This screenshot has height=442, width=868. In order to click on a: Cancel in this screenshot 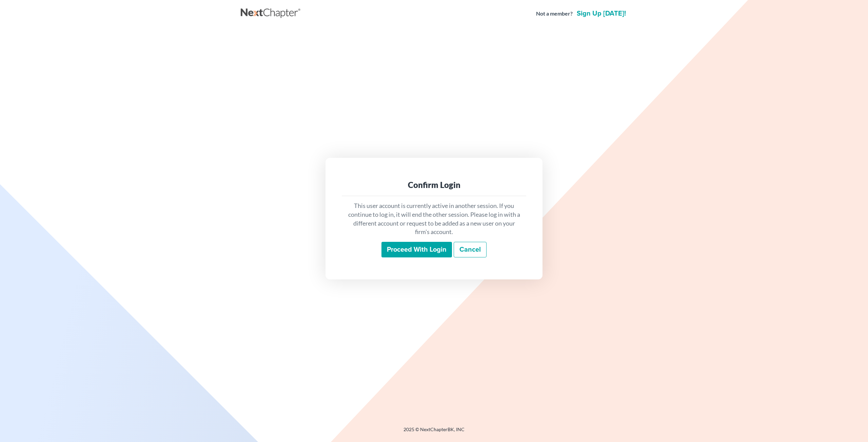, I will do `click(470, 250)`.